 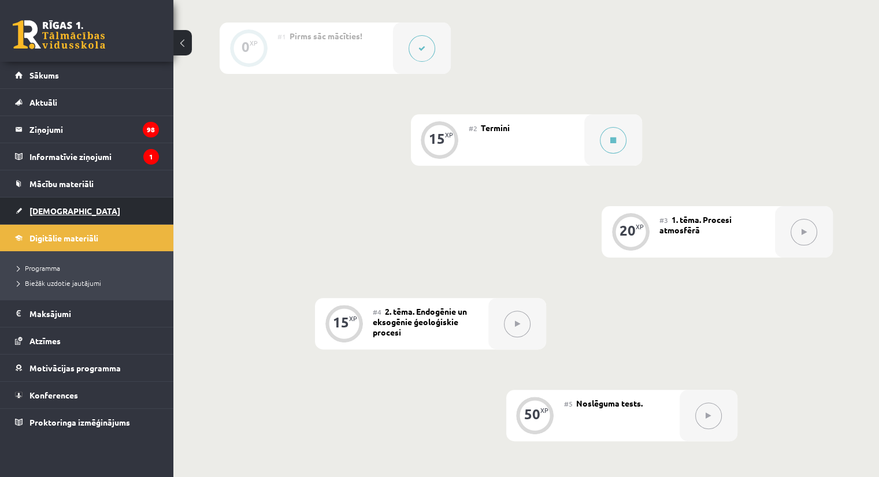 What do you see at coordinates (609, 404) in the screenshot?
I see `span: Noslēguma tests.` at bounding box center [609, 404].